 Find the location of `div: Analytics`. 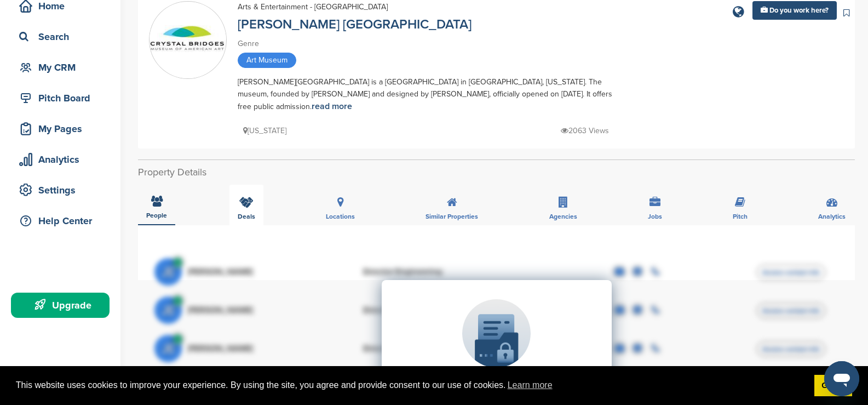

div: Analytics is located at coordinates (63, 159).